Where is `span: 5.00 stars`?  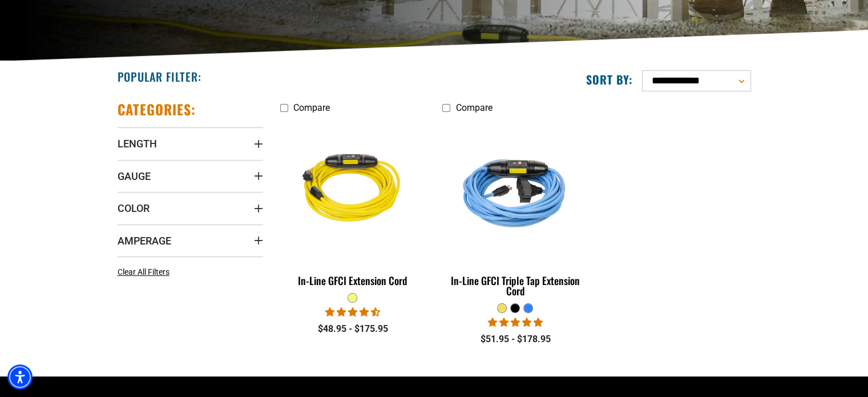 span: 5.00 stars is located at coordinates (515, 322).